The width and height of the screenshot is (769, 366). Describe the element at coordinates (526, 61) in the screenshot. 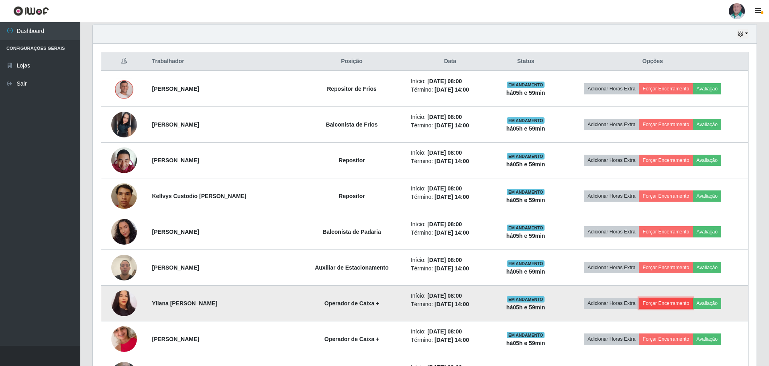

I see `th: Status` at that location.